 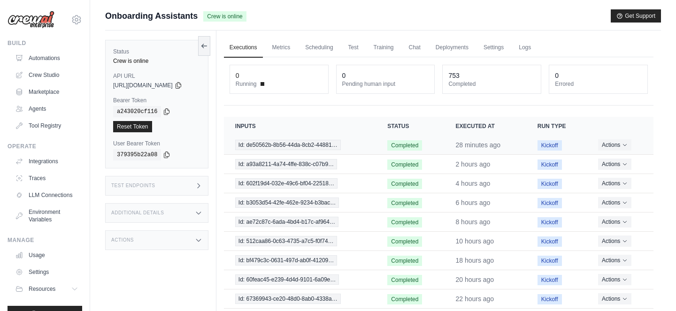 I want to click on th: Executed at, so click(x=485, y=126).